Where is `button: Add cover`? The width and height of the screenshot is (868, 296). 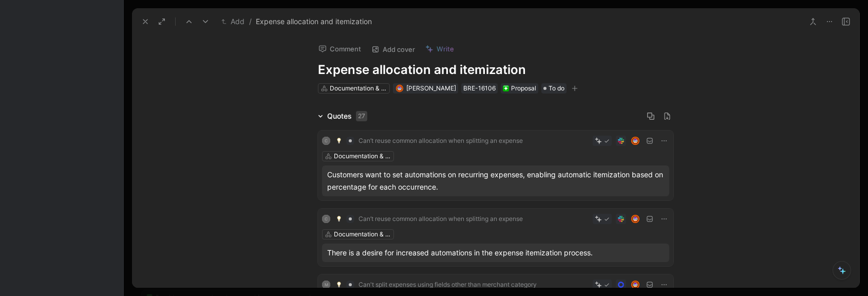
button: Add cover is located at coordinates (393, 49).